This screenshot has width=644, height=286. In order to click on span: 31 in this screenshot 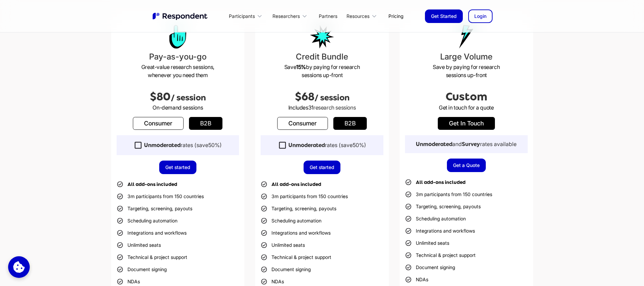, I will do `click(311, 108)`.